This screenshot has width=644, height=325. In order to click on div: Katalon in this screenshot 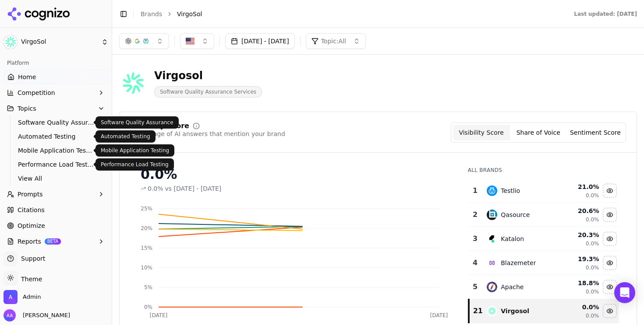, I will do `click(512, 239)`.